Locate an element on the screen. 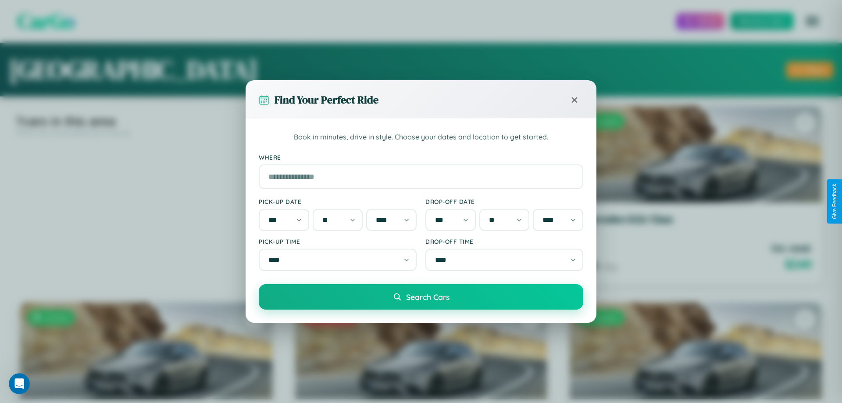 The image size is (842, 403). button: Search Cars is located at coordinates (421, 297).